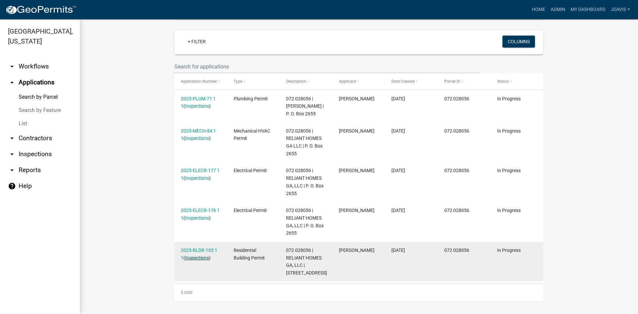 The image size is (638, 314). I want to click on a: + Filter, so click(197, 42).